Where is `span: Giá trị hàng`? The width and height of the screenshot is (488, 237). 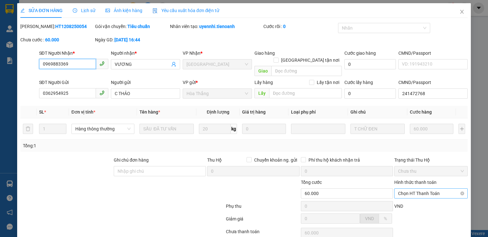
span: Giá trị hàng is located at coordinates (254, 112).